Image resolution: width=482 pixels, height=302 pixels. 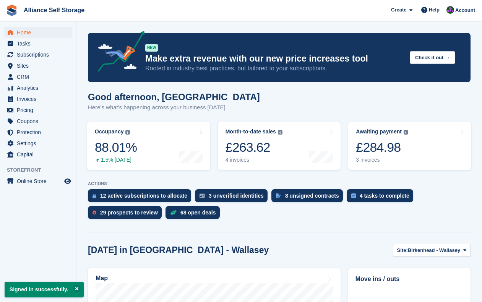 What do you see at coordinates (195, 214) in the screenshot?
I see `a: 68 open deals` at bounding box center [195, 214].